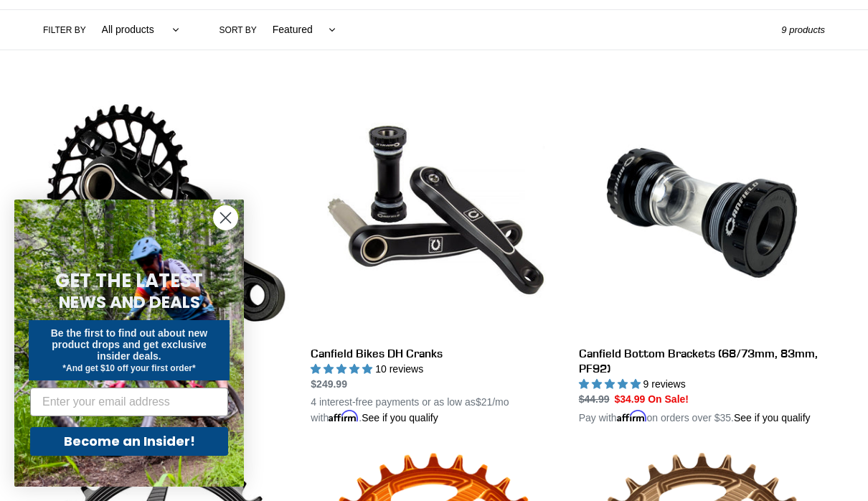 This screenshot has height=501, width=868. Describe the element at coordinates (129, 280) in the screenshot. I see `span: GET THE LATEST` at that location.